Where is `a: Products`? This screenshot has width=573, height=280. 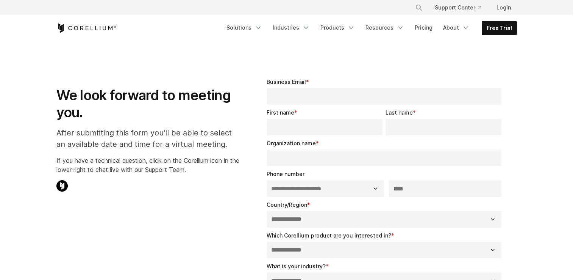 a: Products is located at coordinates (337, 28).